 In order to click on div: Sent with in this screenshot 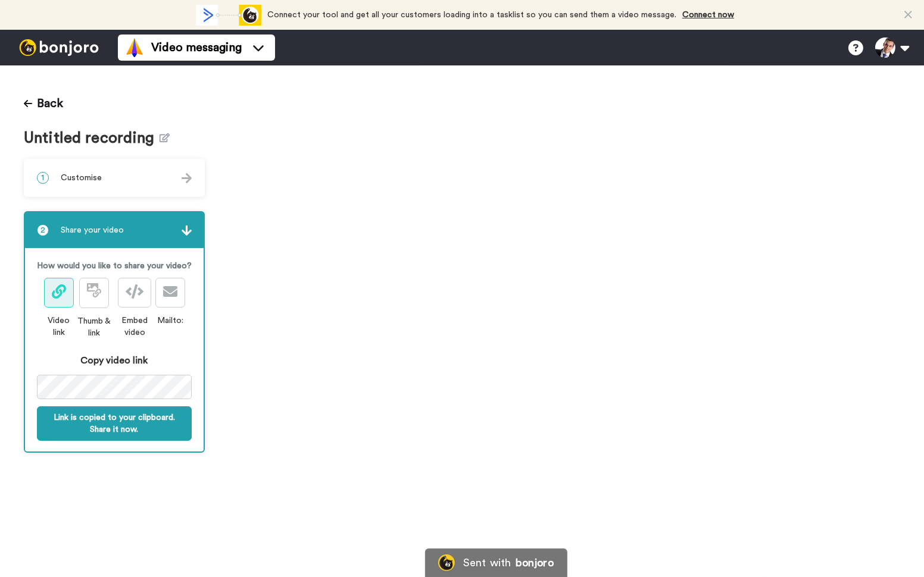, I will do `click(487, 562)`.